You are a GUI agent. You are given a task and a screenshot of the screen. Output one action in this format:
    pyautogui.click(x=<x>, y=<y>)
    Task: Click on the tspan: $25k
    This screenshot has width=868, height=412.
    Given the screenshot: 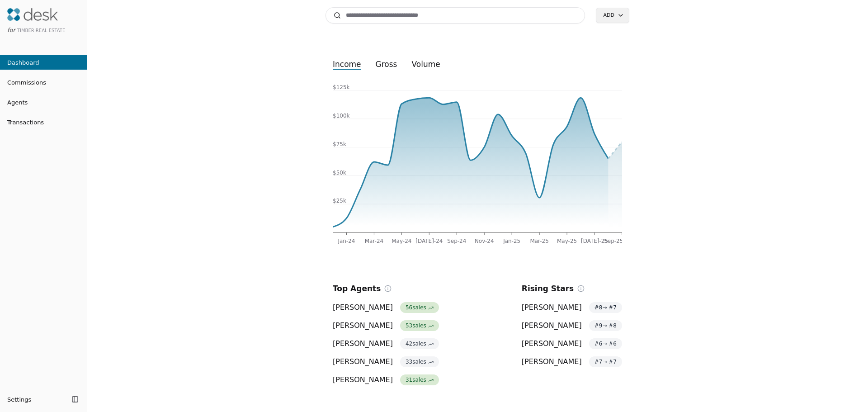 What is the action you would take?
    pyautogui.click(x=339, y=201)
    